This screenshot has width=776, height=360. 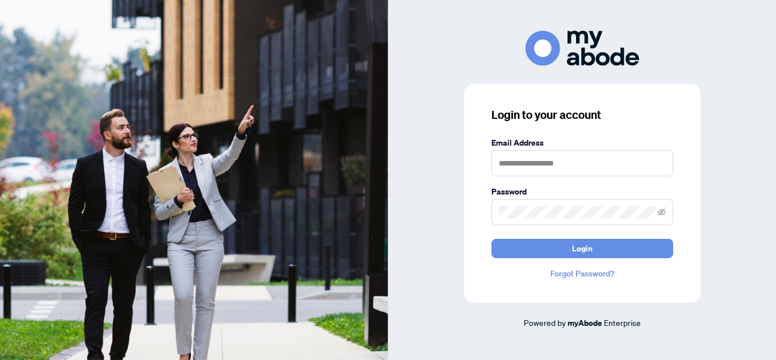 What do you see at coordinates (582, 48) in the screenshot?
I see `img: ma-logo` at bounding box center [582, 48].